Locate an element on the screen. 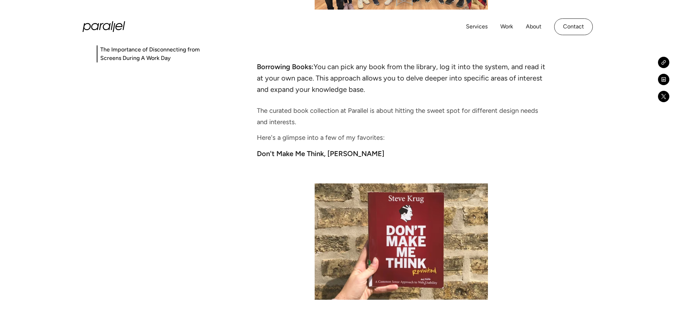  li: You can pick any book from the library, log it into the system, and read it at your own pace. Thi... is located at coordinates (401, 78).